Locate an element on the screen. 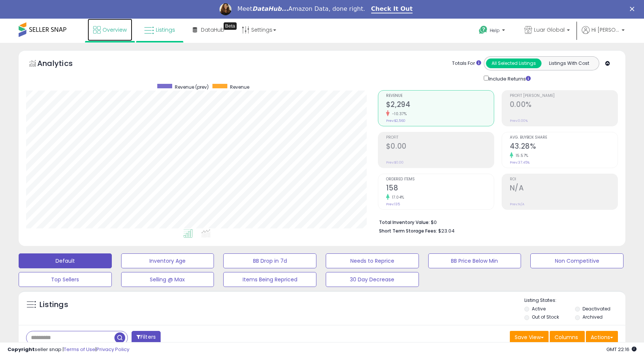  h2: $0.00 is located at coordinates (439, 146).